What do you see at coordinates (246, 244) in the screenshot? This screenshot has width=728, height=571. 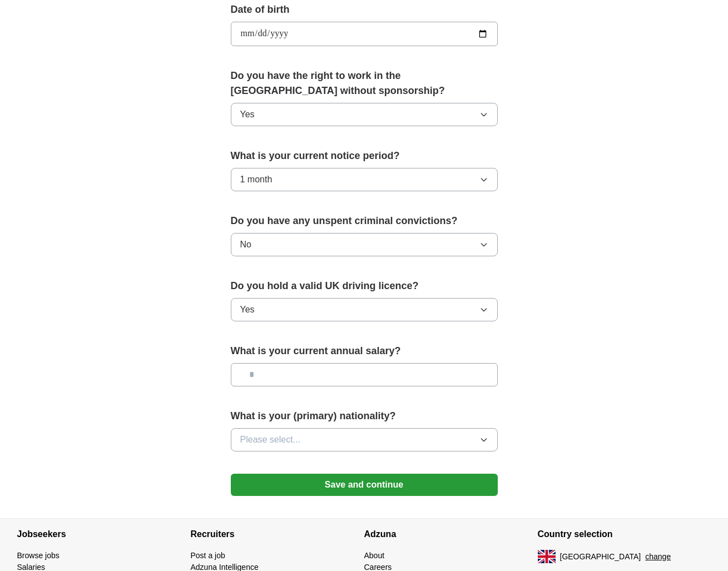 I see `span: No` at bounding box center [246, 244].